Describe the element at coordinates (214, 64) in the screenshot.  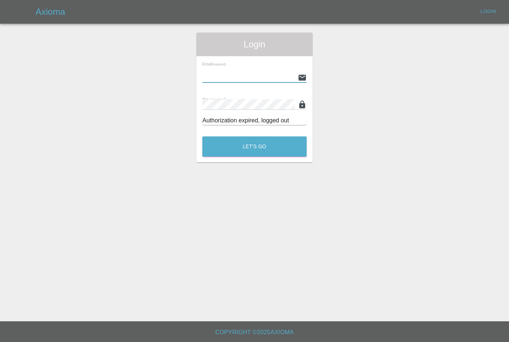
I see `span: Email` at that location.